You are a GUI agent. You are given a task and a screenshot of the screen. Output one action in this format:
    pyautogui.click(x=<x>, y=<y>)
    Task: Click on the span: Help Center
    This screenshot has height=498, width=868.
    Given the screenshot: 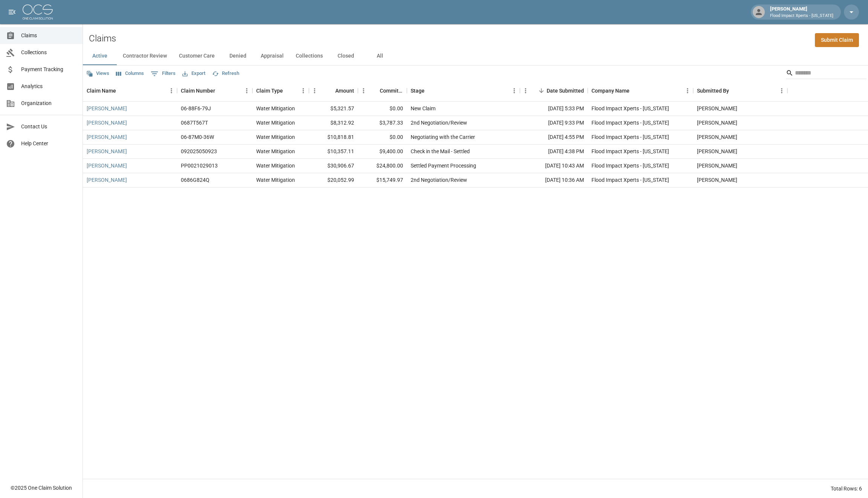 What is the action you would take?
    pyautogui.click(x=48, y=143)
    